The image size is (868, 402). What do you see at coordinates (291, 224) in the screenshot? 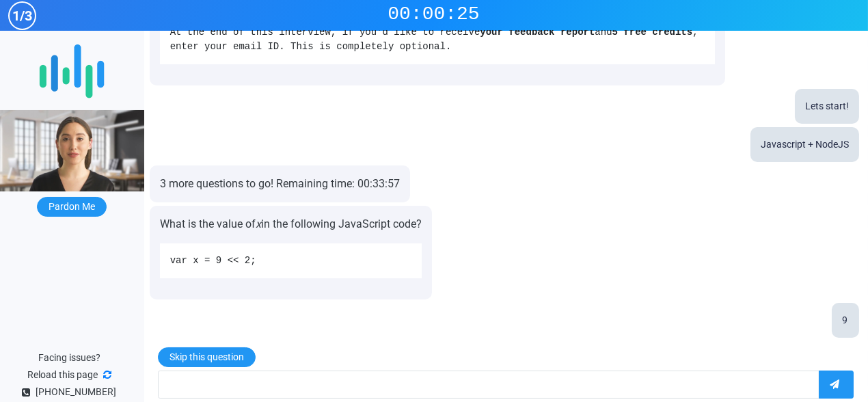
I see `p: What is the value of in the following JavaScript code?` at bounding box center [291, 224].